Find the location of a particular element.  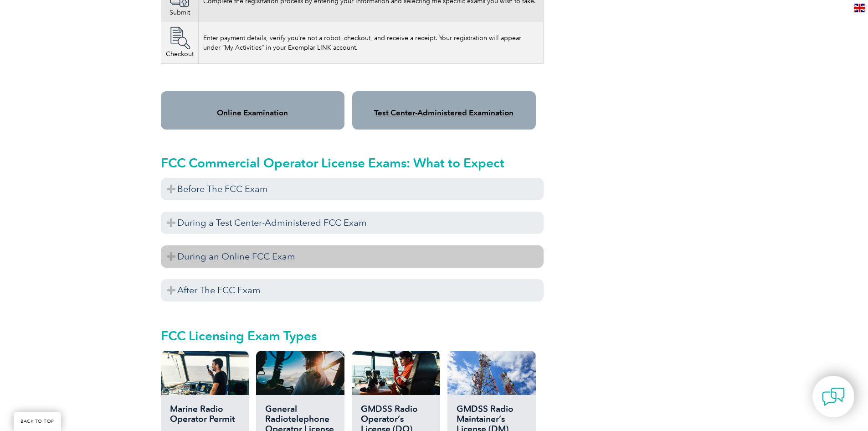

a: BACK TO TOP is located at coordinates (38, 421).